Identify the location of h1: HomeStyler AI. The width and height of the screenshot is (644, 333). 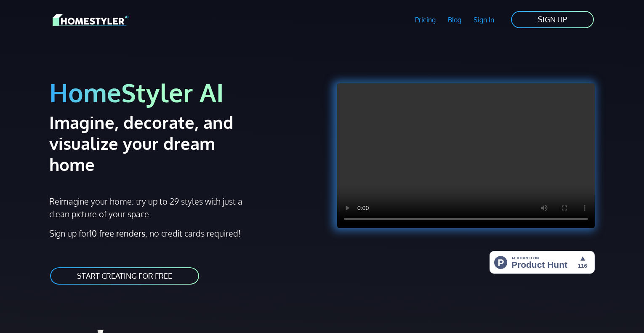
(183, 92).